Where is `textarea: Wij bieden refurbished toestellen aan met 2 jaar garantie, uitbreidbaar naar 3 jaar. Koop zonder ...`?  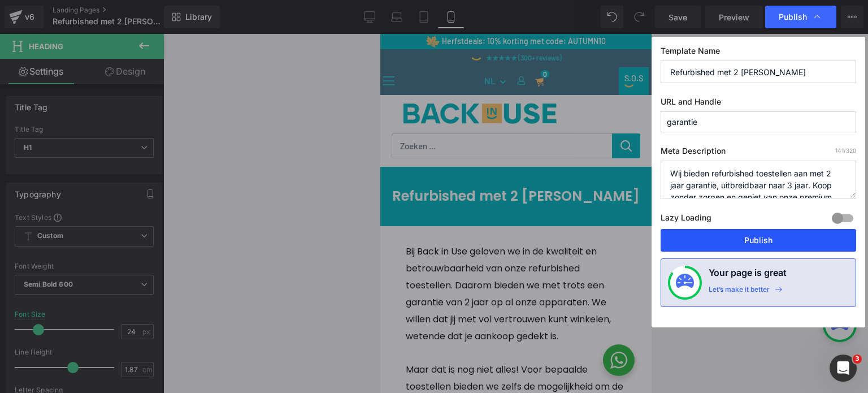
textarea: Wij bieden refurbished toestellen aan met 2 jaar garantie, uitbreidbaar naar 3 jaar. Koop zonder ... is located at coordinates (758, 179).